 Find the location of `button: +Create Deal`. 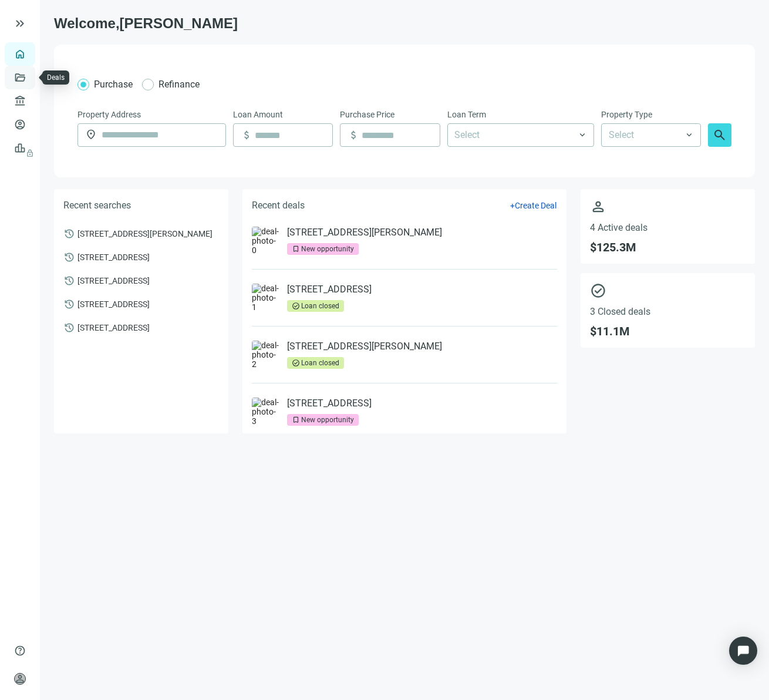

button: +Create Deal is located at coordinates (533, 206).